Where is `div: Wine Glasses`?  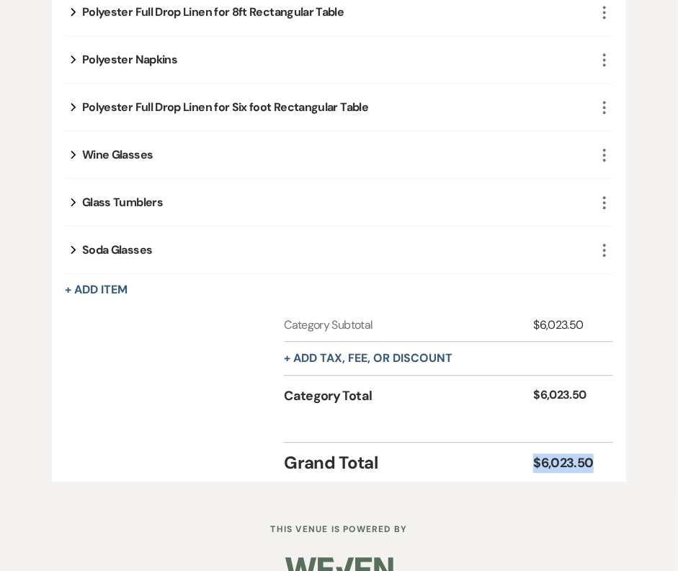
div: Wine Glasses is located at coordinates (117, 155).